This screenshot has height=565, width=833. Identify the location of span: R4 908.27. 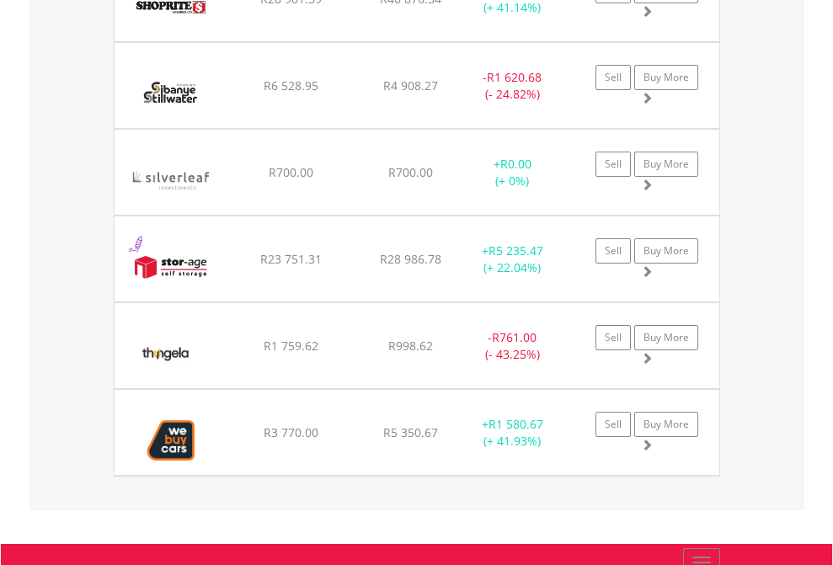
(410, 85).